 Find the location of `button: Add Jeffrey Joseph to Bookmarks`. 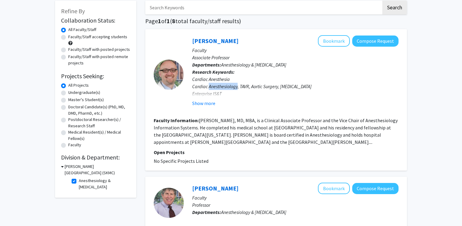

button: Add Jeffrey Joseph to Bookmarks is located at coordinates (334, 188).